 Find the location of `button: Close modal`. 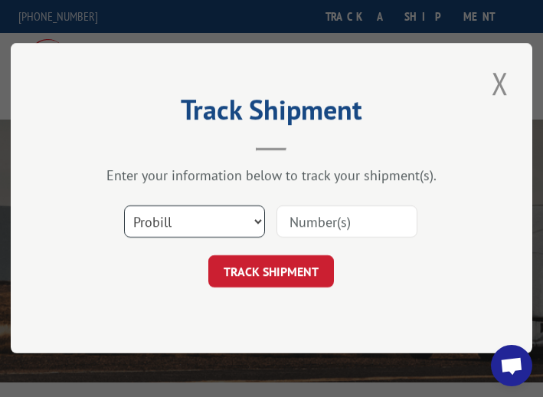

button: Close modal is located at coordinates (500, 83).